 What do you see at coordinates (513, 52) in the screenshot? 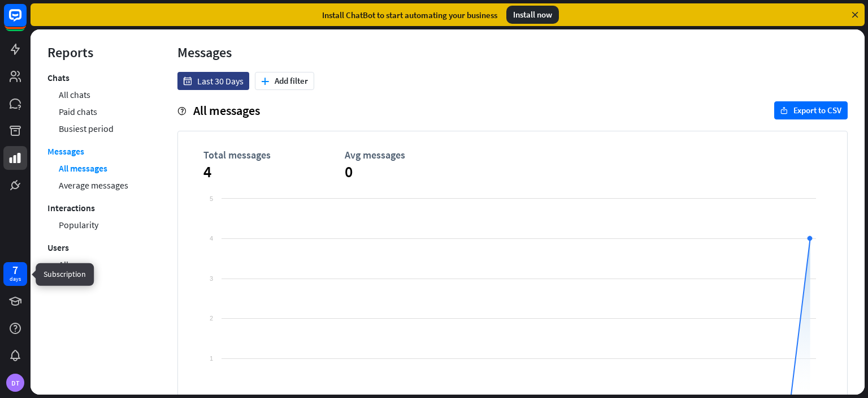
I see `div: Messages` at bounding box center [513, 52].